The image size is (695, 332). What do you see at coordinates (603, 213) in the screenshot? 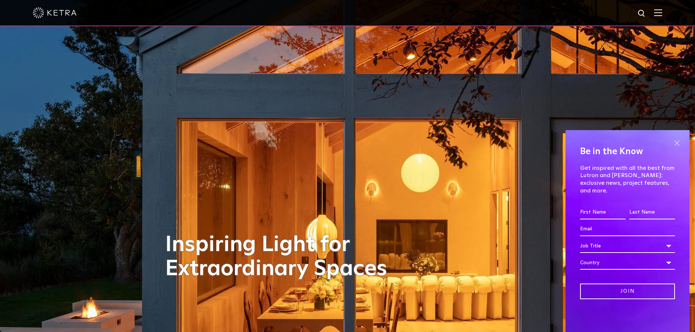
I see `input: First Name` at bounding box center [603, 213].